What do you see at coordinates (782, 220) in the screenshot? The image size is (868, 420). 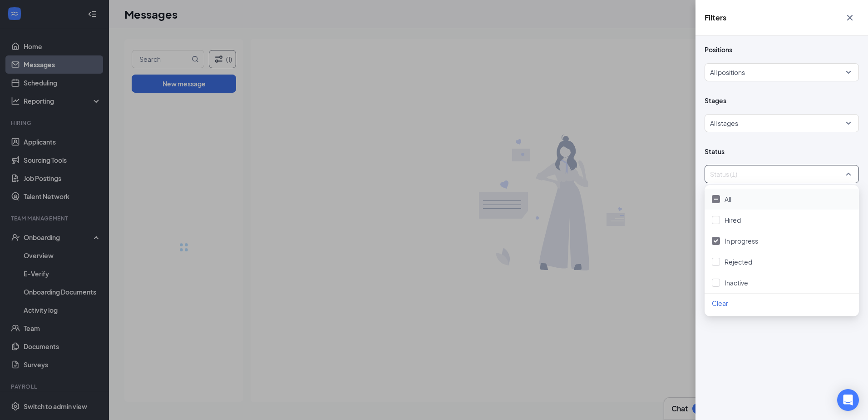 I see `div: Hired` at bounding box center [782, 220].